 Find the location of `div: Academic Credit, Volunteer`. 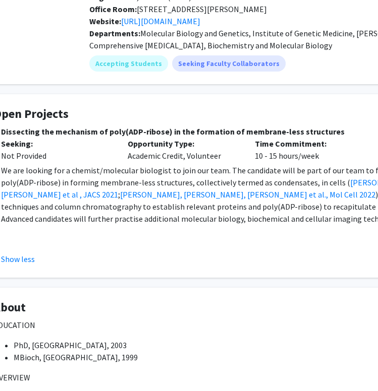

div: Academic Credit, Volunteer is located at coordinates (183, 150).